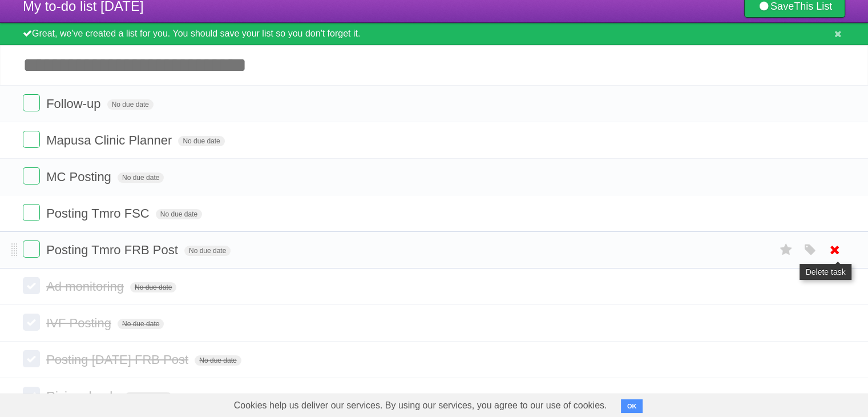 This screenshot has height=417, width=868. What do you see at coordinates (420, 406) in the screenshot?
I see `span: Cookies help us deliver our services. By using our services, you agree to our use of cookies.` at bounding box center [420, 406].